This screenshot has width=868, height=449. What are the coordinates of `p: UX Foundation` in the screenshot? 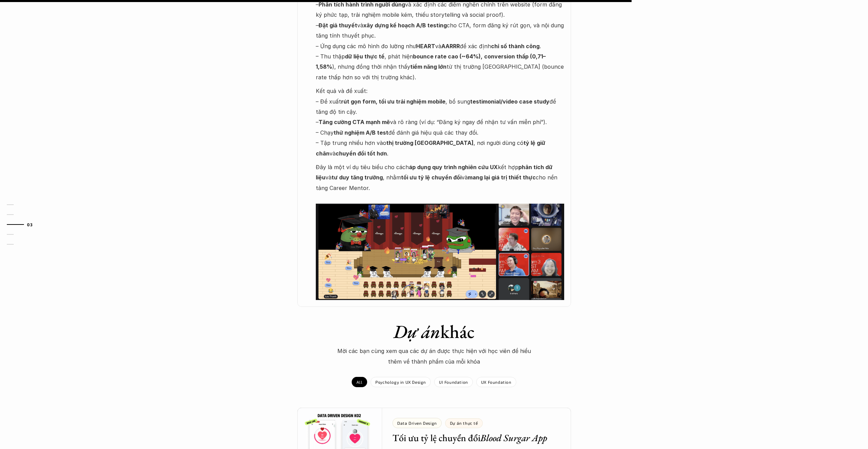 It's located at (496, 382).